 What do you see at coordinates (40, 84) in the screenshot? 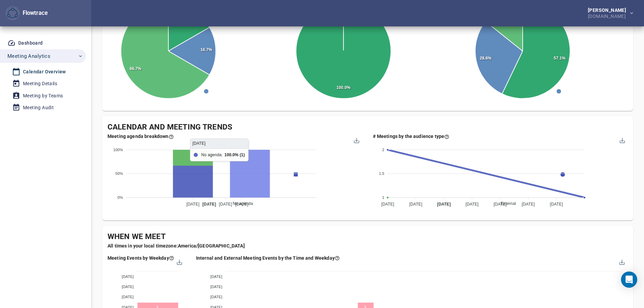
I see `div: Meeting Details` at bounding box center [40, 84].